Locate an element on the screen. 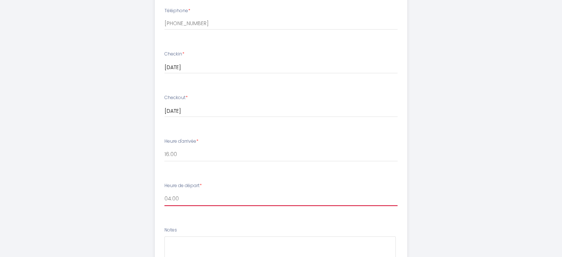 The width and height of the screenshot is (562, 257). label: Téléphone is located at coordinates (177, 11).